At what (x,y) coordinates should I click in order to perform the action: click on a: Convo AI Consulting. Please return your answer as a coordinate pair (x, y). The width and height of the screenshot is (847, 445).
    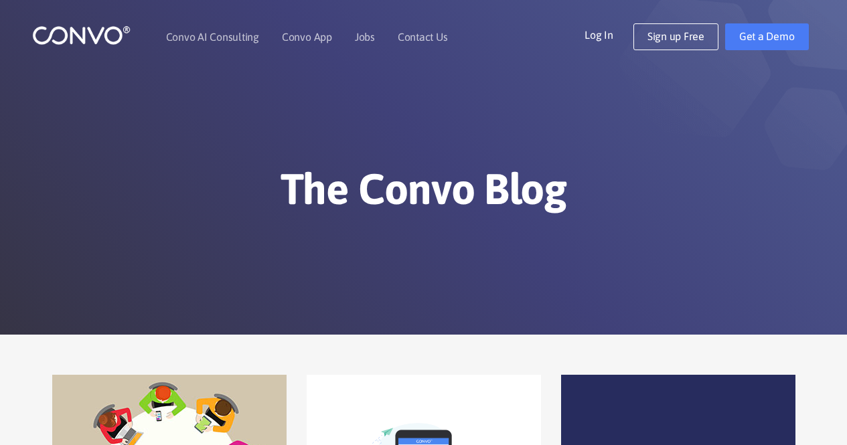
    Looking at the image, I should click on (212, 37).